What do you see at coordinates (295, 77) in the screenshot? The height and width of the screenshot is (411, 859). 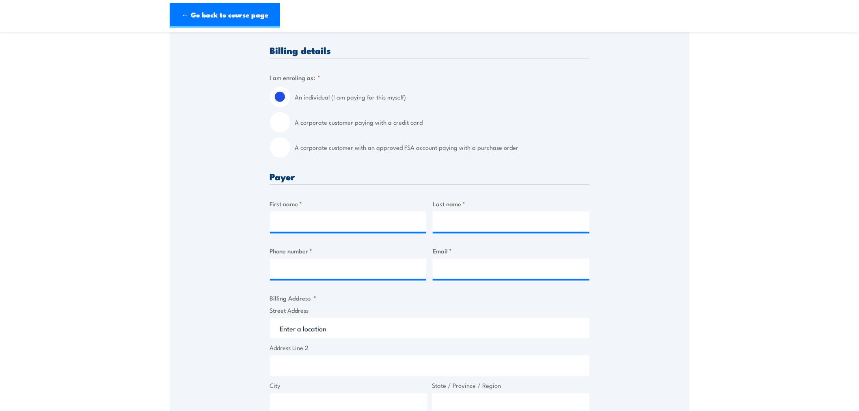 I see `legend: I am enroling as:` at bounding box center [295, 77].